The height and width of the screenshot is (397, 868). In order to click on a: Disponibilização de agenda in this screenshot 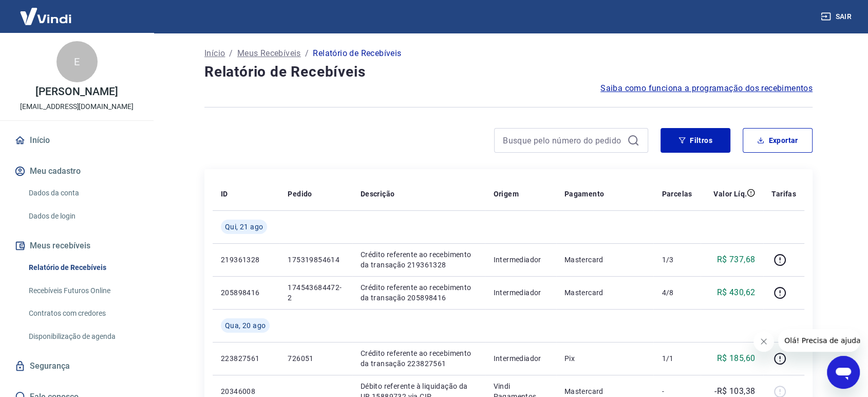, I will do `click(83, 337)`.